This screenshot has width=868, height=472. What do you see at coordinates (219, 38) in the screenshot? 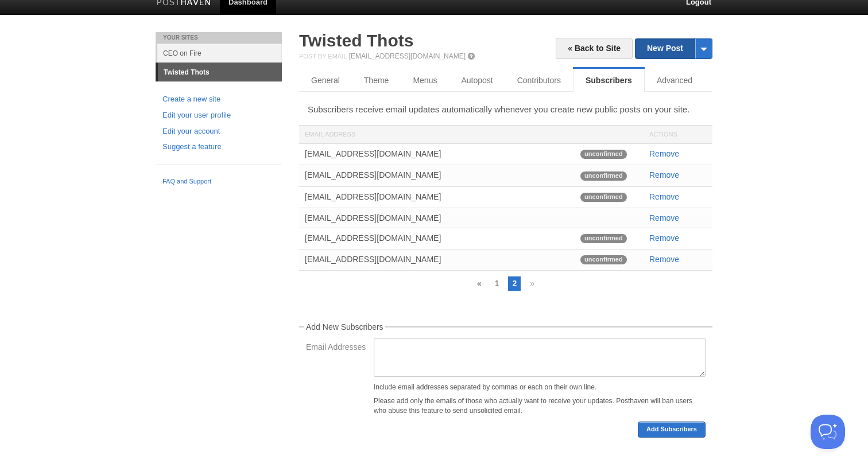
I see `li: Your Sites` at bounding box center [219, 38].